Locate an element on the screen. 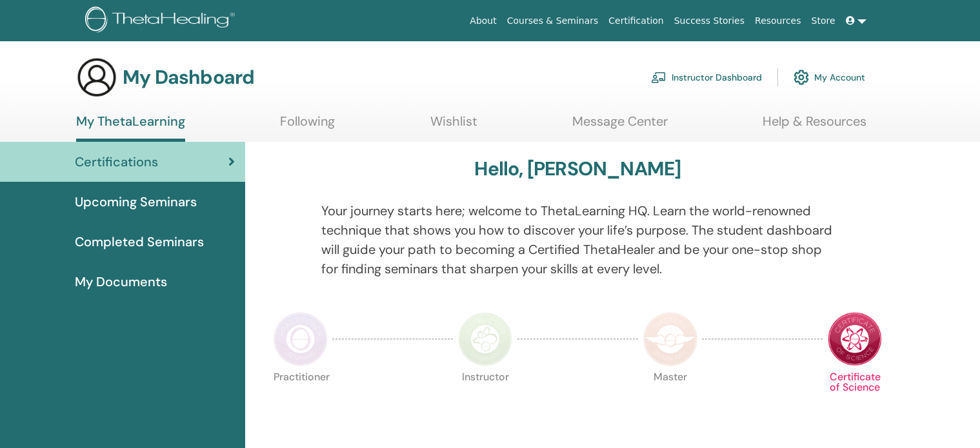  p: Practitioner is located at coordinates (300, 399).